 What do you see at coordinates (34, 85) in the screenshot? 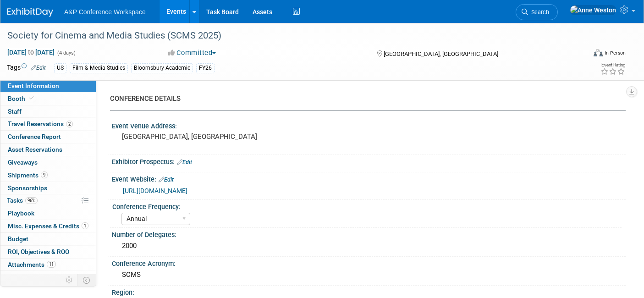
I see `span: Event Information` at bounding box center [34, 85].